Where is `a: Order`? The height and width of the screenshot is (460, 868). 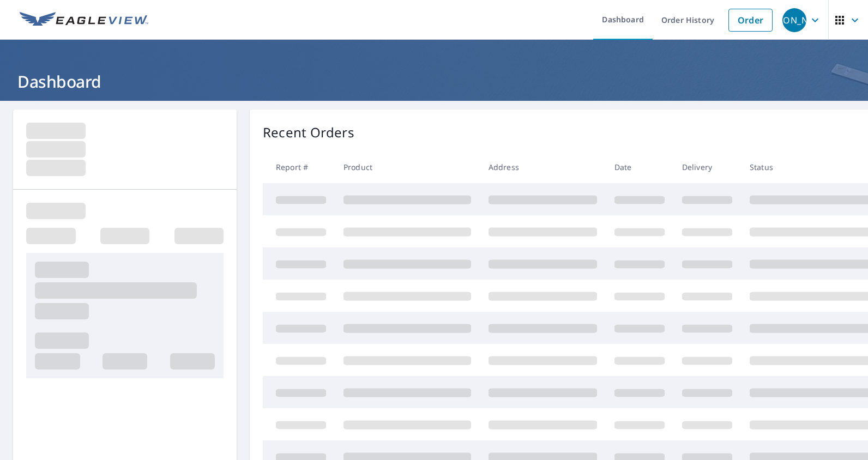 a: Order is located at coordinates (750, 20).